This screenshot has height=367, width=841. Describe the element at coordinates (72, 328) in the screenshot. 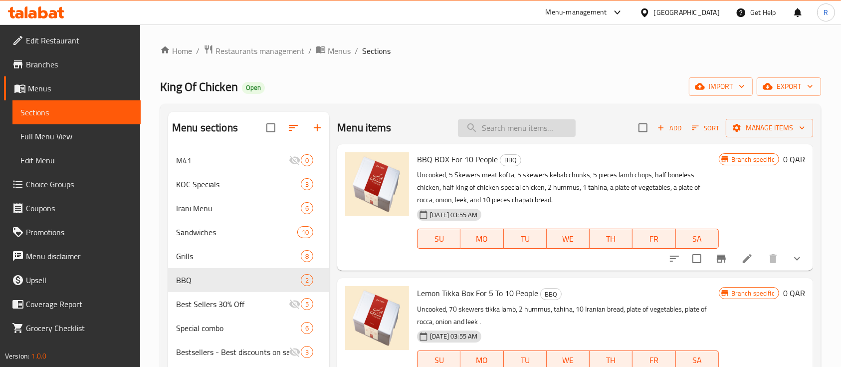

I see `a: Grocery Checklist` at that location.